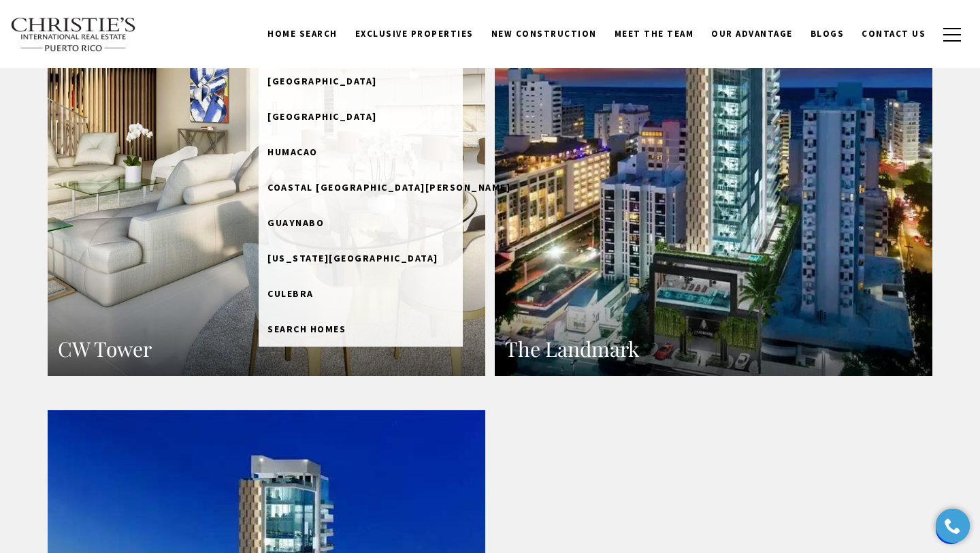  Describe the element at coordinates (306, 328) in the screenshot. I see `span: Search Homes` at that location.